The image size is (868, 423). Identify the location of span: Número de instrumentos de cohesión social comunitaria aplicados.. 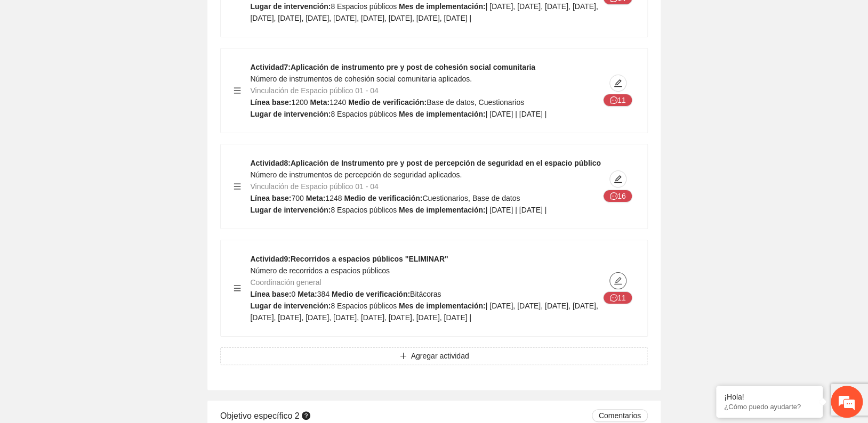
(361, 79).